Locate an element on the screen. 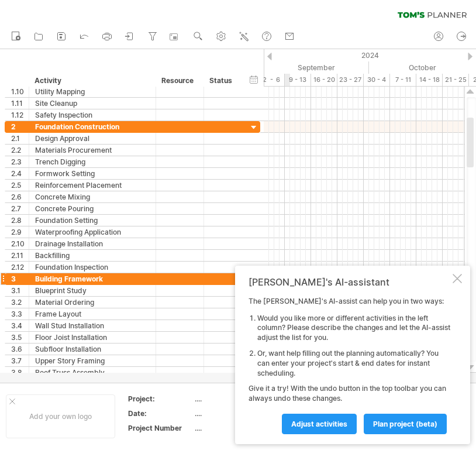 The image size is (476, 450). div: 2.7 is located at coordinates (20, 208).